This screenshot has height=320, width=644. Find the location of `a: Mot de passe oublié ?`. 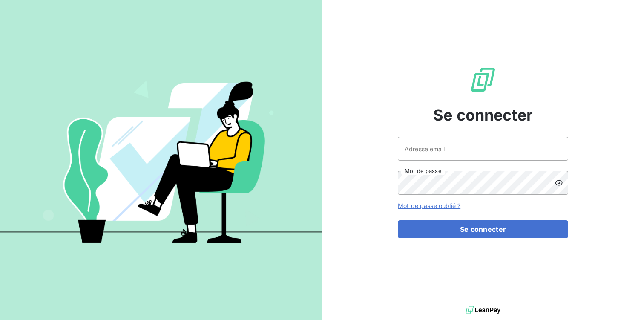

a: Mot de passe oublié ? is located at coordinates (429, 205).